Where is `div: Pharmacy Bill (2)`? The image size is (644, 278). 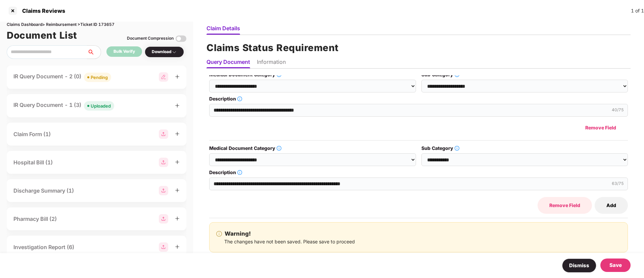 div: Pharmacy Bill (2) is located at coordinates (35, 219).